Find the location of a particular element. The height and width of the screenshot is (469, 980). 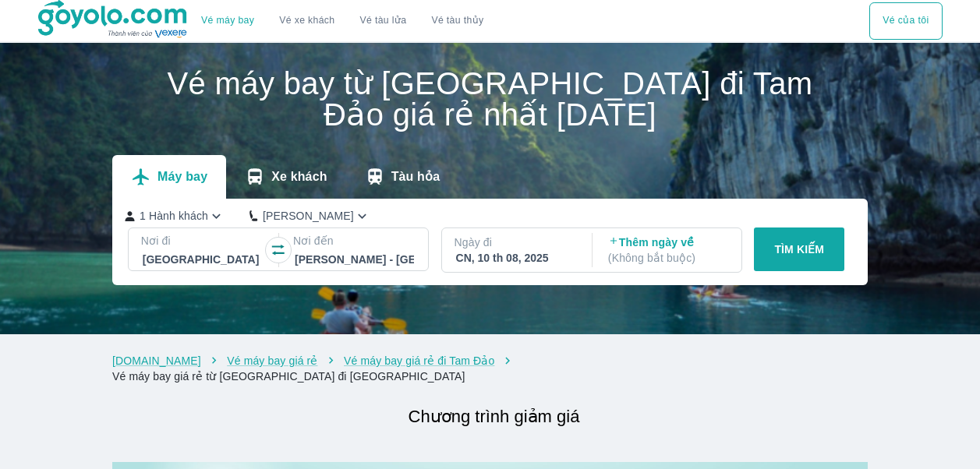

div: CN, 10 th 08, 2025 is located at coordinates (515, 258).